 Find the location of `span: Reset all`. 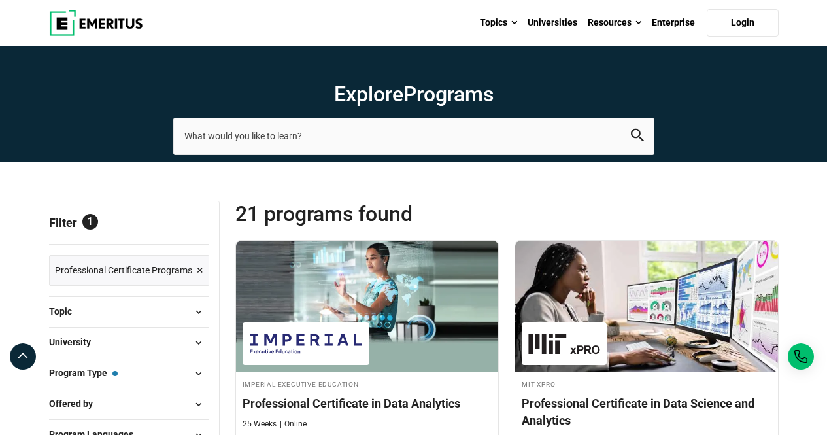

span: Reset all is located at coordinates (188, 224).